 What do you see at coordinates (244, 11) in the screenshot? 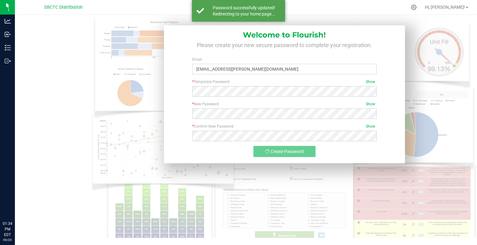
I see `div: Password successfully updated! Redirecting to your home page...` at bounding box center [244, 11].